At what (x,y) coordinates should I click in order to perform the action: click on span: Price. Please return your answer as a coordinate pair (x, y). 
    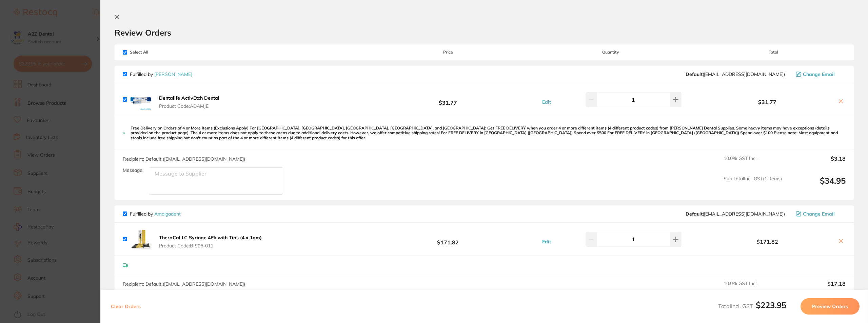
    Looking at the image, I should click on (448, 52).